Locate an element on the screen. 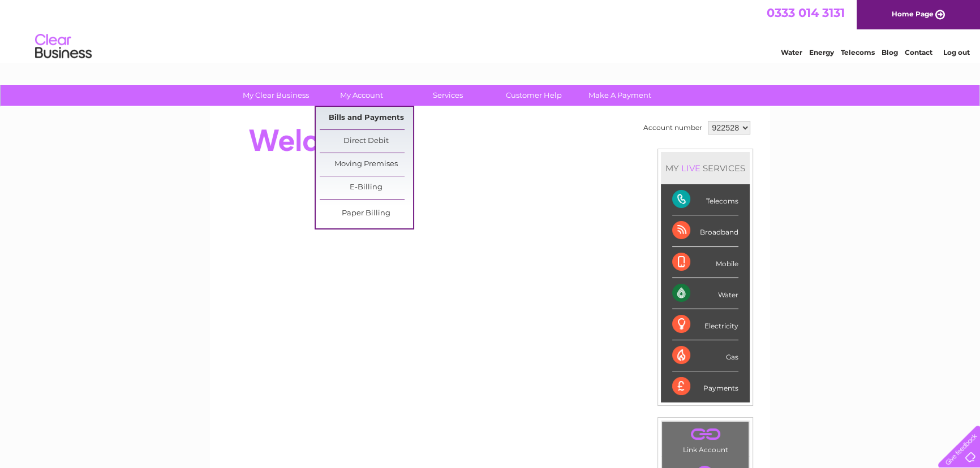 This screenshot has height=468, width=980. div: Telecoms is located at coordinates (705, 200).